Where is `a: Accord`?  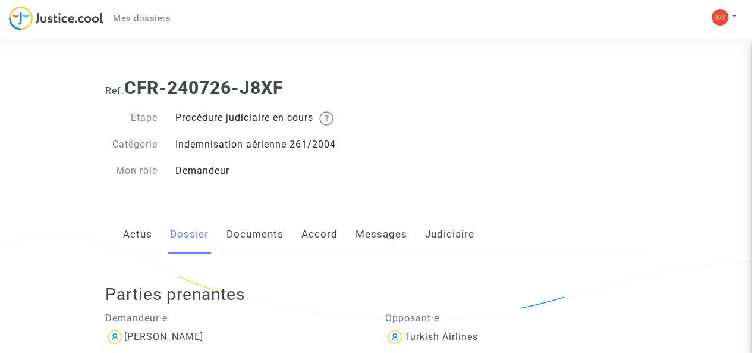 a: Accord is located at coordinates (319, 234).